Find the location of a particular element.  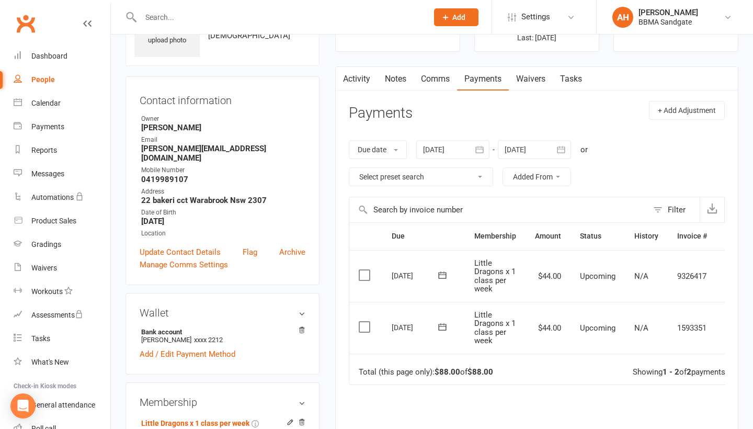

div: Gradings is located at coordinates (46, 244).